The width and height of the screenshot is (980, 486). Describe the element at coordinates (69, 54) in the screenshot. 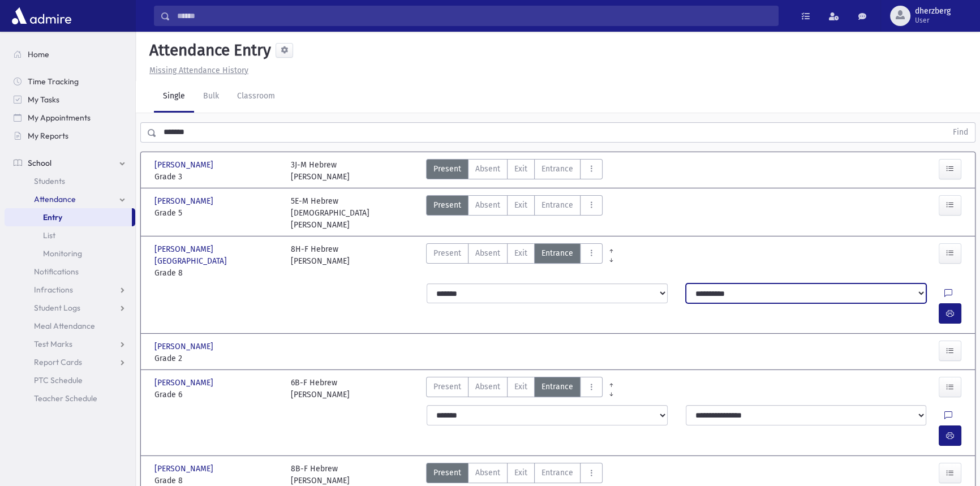

I see `a: Home` at that location.